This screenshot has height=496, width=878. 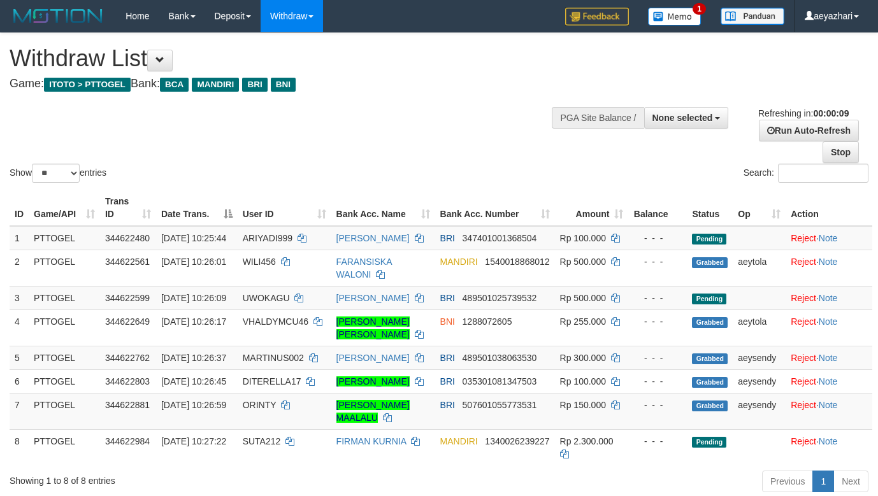 What do you see at coordinates (127, 405) in the screenshot?
I see `span: 344622881` at bounding box center [127, 405].